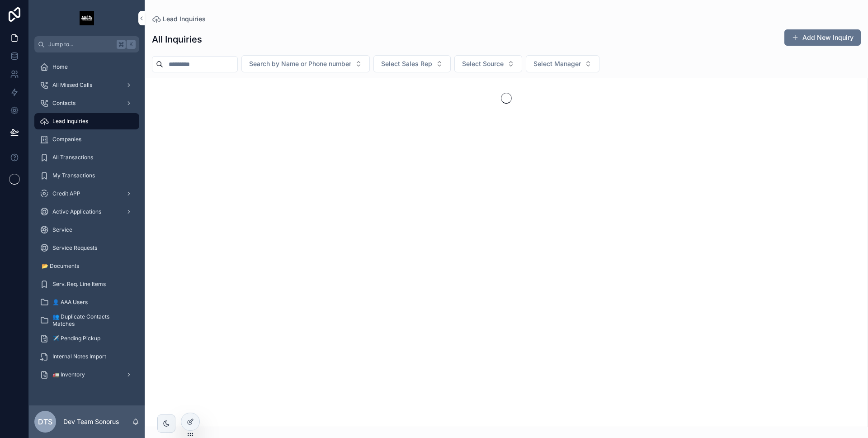 Image resolution: width=868 pixels, height=438 pixels. What do you see at coordinates (131, 44) in the screenshot?
I see `span: K` at bounding box center [131, 44].